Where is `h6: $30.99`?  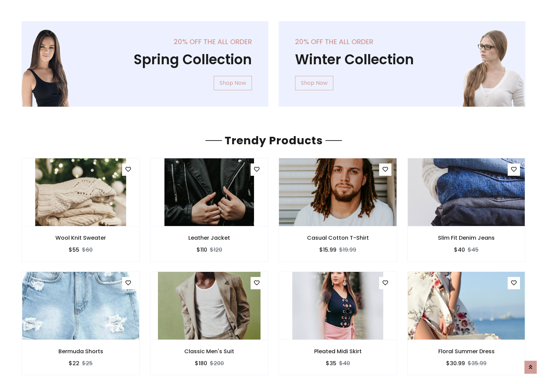 h6: $30.99 is located at coordinates (455, 363).